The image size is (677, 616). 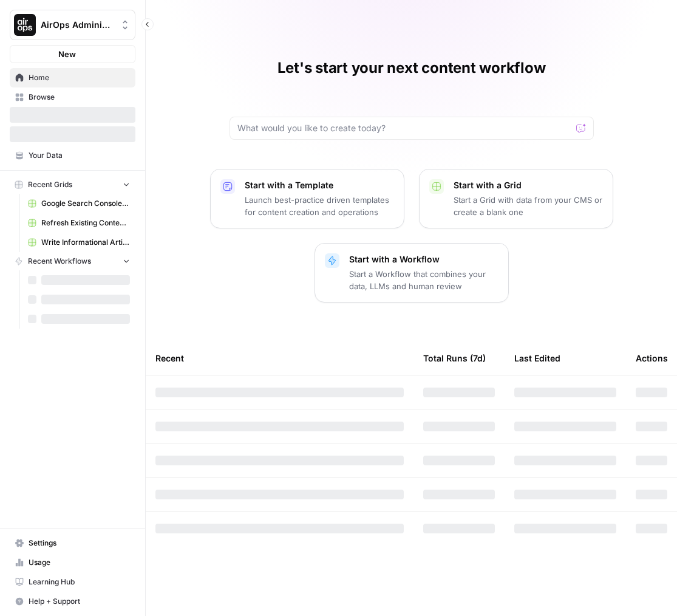 I want to click on div: Recent, so click(x=279, y=358).